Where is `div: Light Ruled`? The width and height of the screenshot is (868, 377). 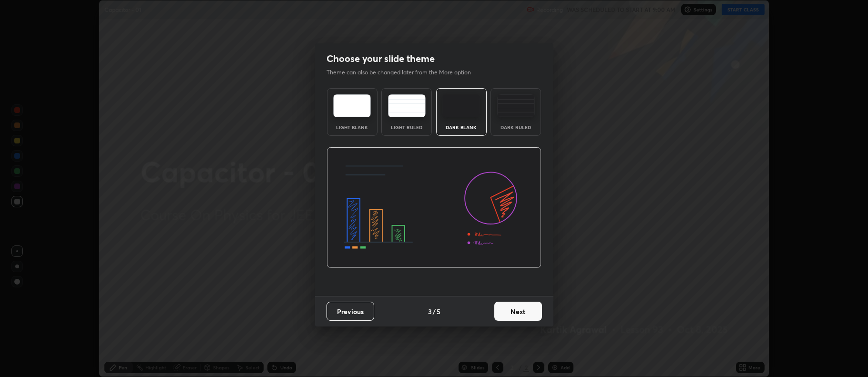
div: Light Ruled is located at coordinates (406, 127).